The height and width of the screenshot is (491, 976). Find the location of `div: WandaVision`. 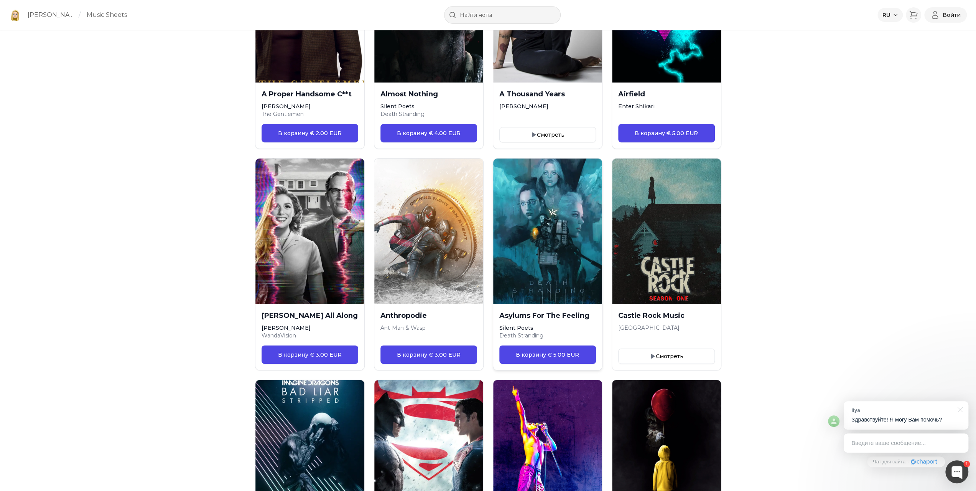

div: WandaVision is located at coordinates (310, 335).